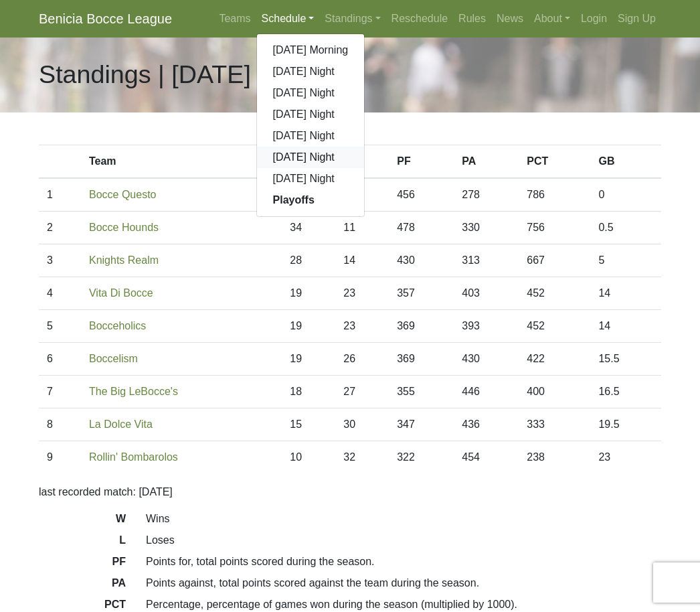 This screenshot has height=612, width=700. What do you see at coordinates (124, 227) in the screenshot?
I see `a: Bocce Hounds` at bounding box center [124, 227].